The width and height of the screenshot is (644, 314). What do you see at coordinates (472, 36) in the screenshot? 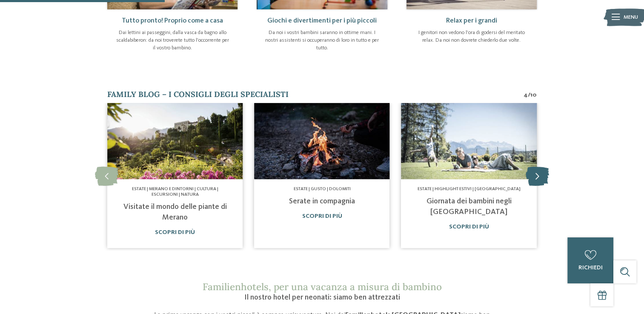
I see `p: I genitori non vedono l’ora di godersi del meritato relax. Da noi non dovrete chiederlo due volte.` at bounding box center [472, 36].